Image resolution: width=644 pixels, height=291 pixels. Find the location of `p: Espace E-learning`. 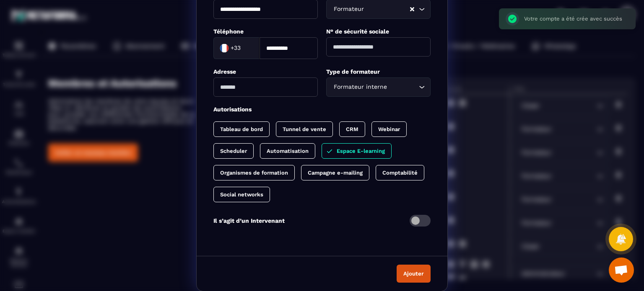

p: Espace E-learning is located at coordinates (360, 151).